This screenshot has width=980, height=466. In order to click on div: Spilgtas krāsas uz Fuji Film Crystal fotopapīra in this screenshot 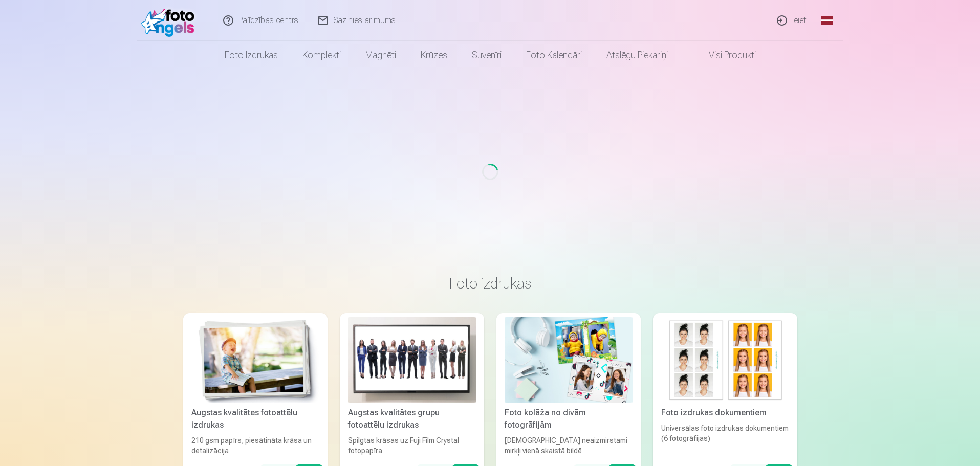, I will do `click(412, 446)`.